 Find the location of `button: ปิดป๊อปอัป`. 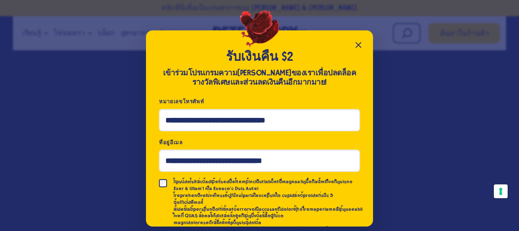

button: ปิดป๊อปอัป is located at coordinates (359, 45).